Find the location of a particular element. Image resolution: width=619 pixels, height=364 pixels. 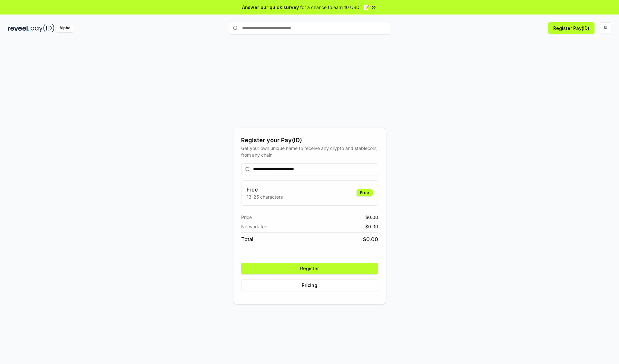

button: Register is located at coordinates (310, 269).